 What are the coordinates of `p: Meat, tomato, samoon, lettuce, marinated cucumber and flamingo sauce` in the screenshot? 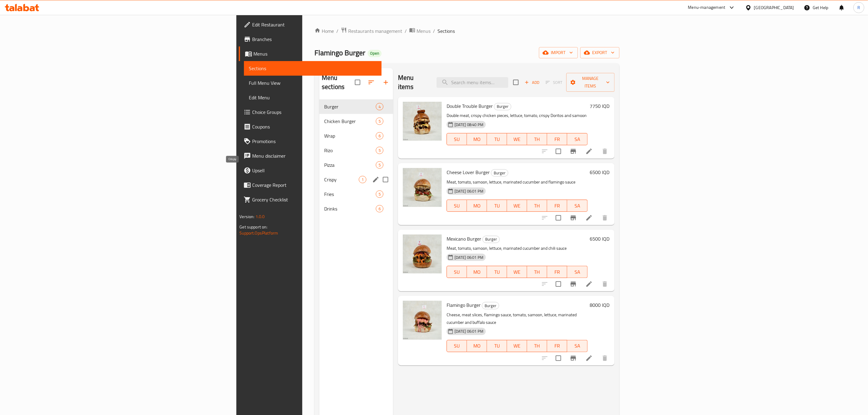 It's located at (517, 182).